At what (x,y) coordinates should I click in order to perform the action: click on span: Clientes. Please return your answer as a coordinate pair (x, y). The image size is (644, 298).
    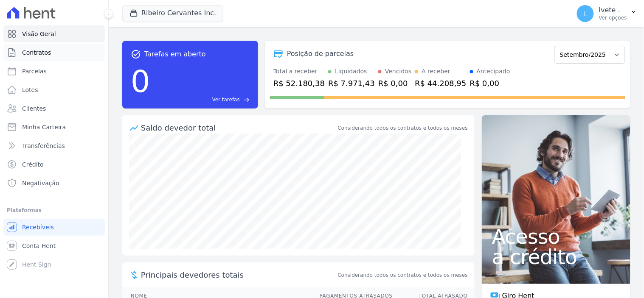
    Looking at the image, I should click on (34, 109).